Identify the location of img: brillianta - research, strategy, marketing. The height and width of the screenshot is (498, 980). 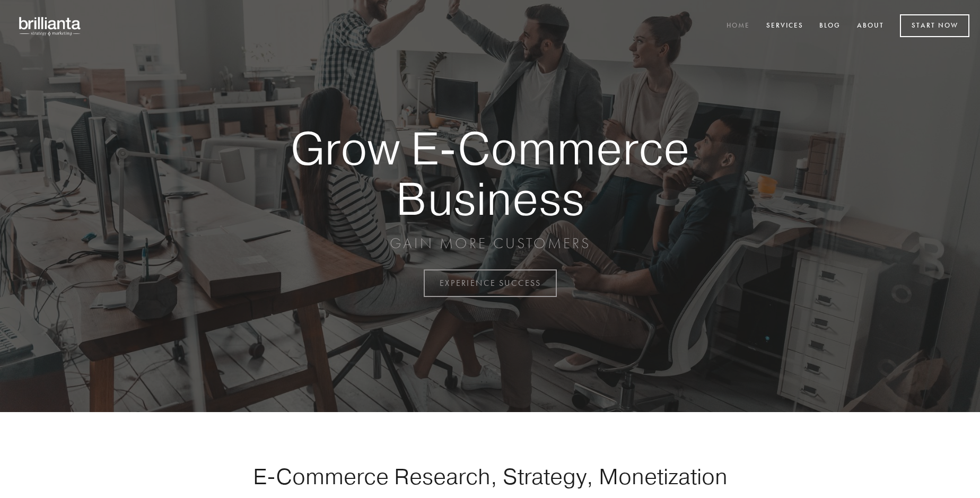
(50, 26).